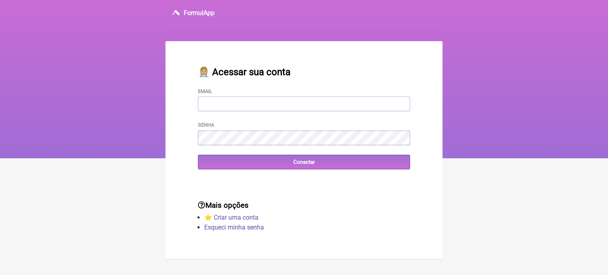 Image resolution: width=608 pixels, height=275 pixels. What do you see at coordinates (234, 227) in the screenshot?
I see `a: Esqueci minha senha` at bounding box center [234, 227].